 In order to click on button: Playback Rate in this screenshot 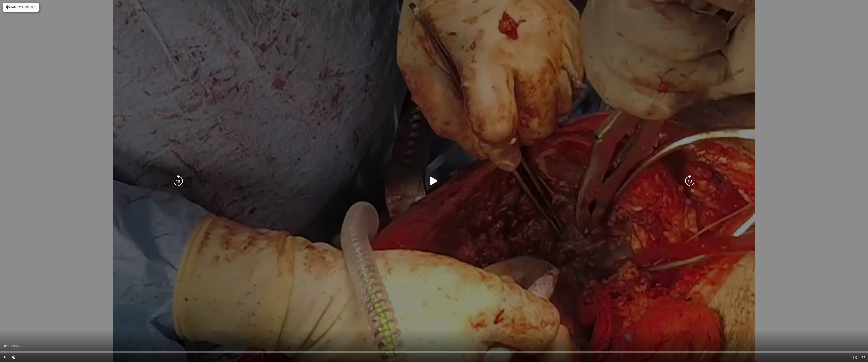, I will do `click(854, 357)`.